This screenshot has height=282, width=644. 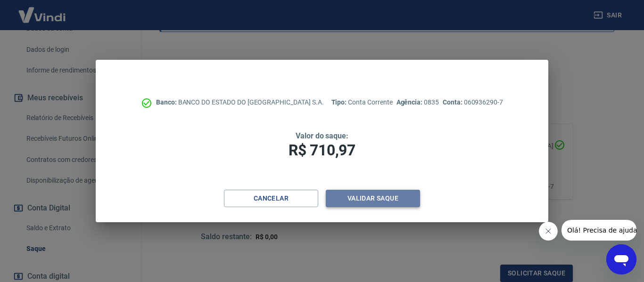 What do you see at coordinates (473, 102) in the screenshot?
I see `p: 060936290-7` at bounding box center [473, 102].